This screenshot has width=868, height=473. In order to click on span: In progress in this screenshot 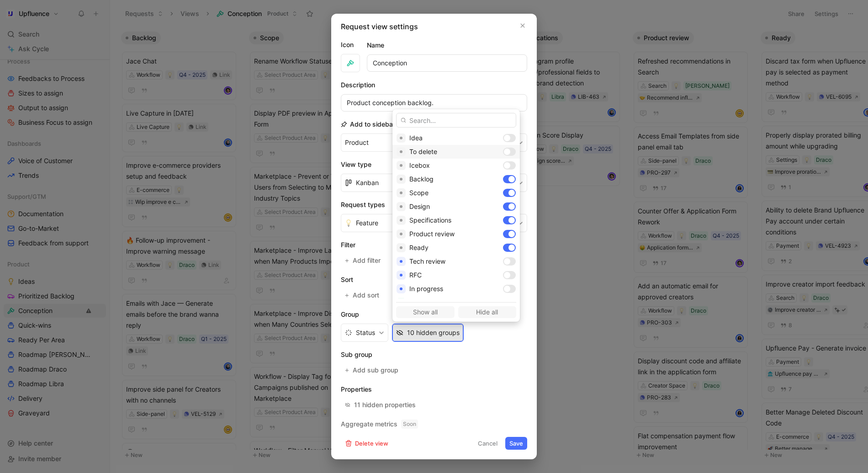, I will do `click(426, 288)`.